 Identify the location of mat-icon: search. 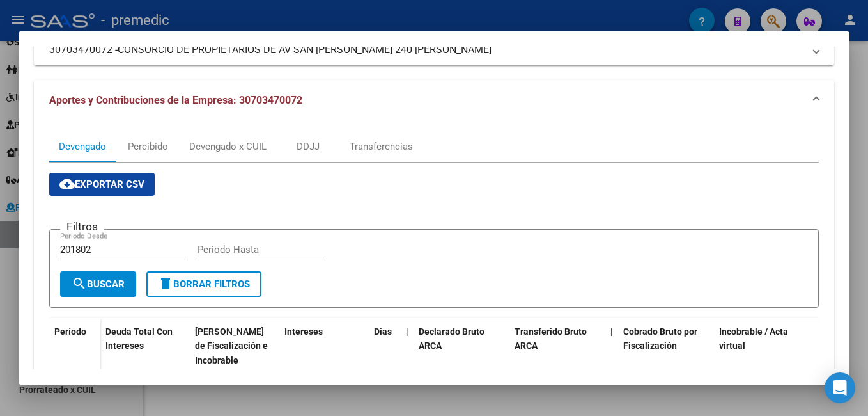
(79, 283).